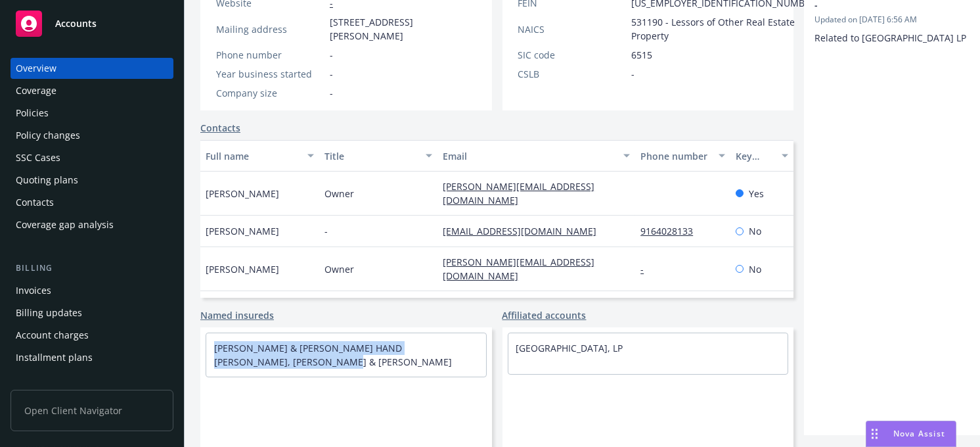 This screenshot has width=980, height=447. I want to click on div: Quoting plans, so click(47, 180).